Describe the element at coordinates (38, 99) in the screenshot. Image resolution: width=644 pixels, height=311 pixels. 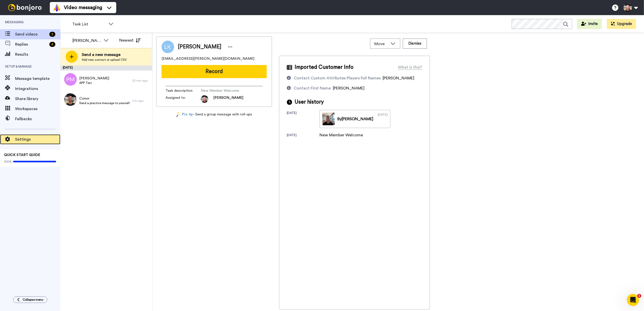
I see `span: Share library` at that location.